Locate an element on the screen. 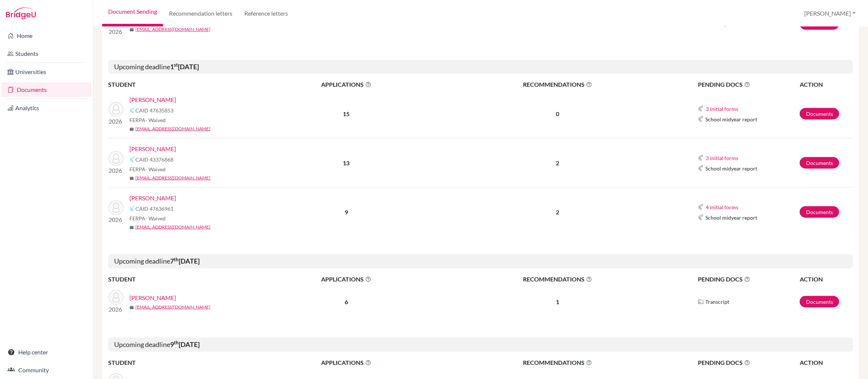 This screenshot has height=379, width=868. a: Community is located at coordinates (46, 370).